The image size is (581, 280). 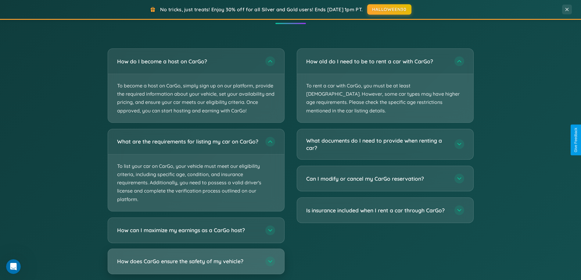 I want to click on h3: What are the requirements for listing my car on CarGo?, so click(x=188, y=141).